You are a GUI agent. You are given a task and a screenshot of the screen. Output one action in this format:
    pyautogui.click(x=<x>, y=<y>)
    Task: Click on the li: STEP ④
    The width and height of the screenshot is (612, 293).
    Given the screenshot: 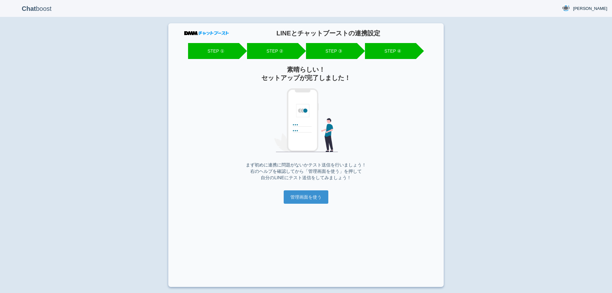 What is the action you would take?
    pyautogui.click(x=390, y=51)
    